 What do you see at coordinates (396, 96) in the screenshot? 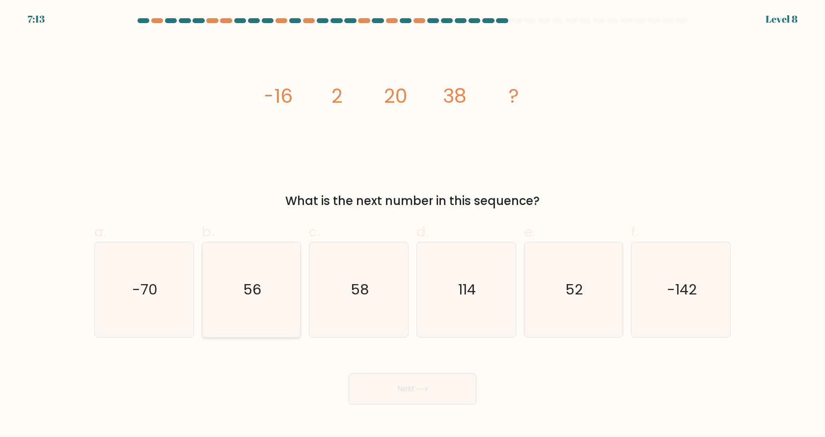
I see `tspan: 20` at bounding box center [396, 96].